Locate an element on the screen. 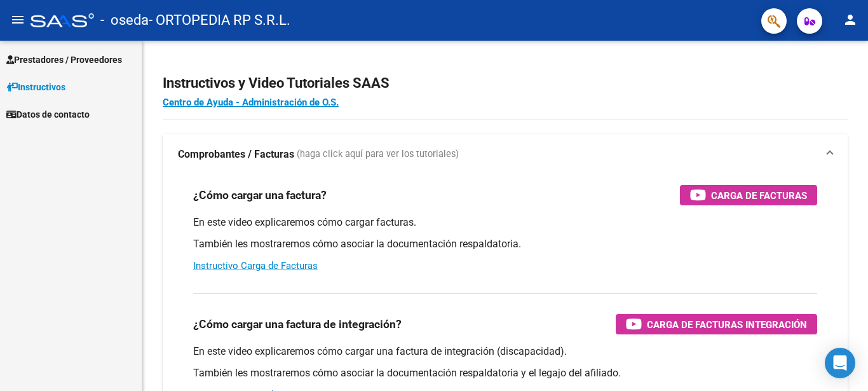 This screenshot has width=868, height=391. span: - ORTOPEDIA RP S.R.L. is located at coordinates (219, 20).